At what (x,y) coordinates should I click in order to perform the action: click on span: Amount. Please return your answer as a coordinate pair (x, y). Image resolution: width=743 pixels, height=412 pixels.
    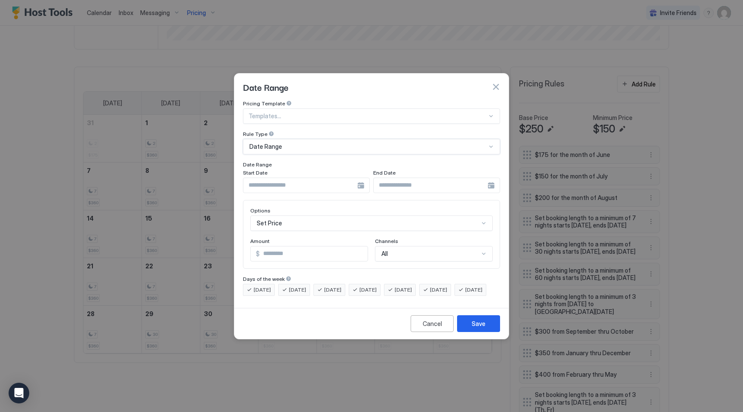
    Looking at the image, I should click on (260, 241).